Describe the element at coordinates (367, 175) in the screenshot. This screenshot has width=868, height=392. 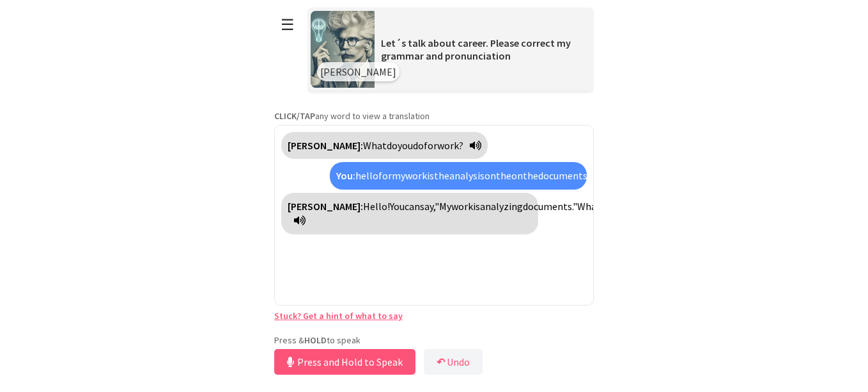
I see `span: hello` at that location.